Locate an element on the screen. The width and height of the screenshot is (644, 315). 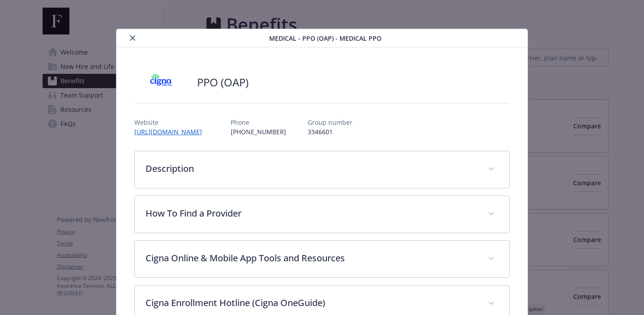
p: Cigna Enrollment Hotline (Cigna OneGuide) is located at coordinates (311, 303).